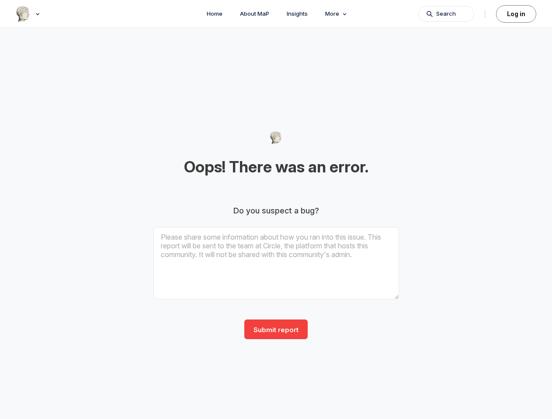 The width and height of the screenshot is (552, 419). I want to click on img: Museums as Progress logo, so click(23, 14).